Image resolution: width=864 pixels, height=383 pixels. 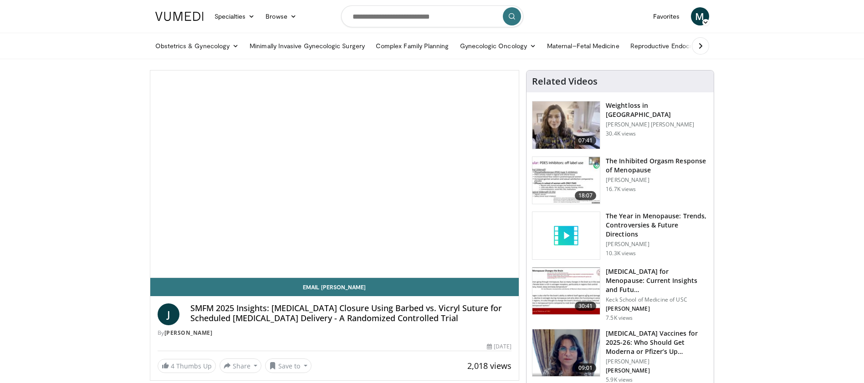 What do you see at coordinates (586, 306) in the screenshot?
I see `span: 30:41` at bounding box center [586, 306].